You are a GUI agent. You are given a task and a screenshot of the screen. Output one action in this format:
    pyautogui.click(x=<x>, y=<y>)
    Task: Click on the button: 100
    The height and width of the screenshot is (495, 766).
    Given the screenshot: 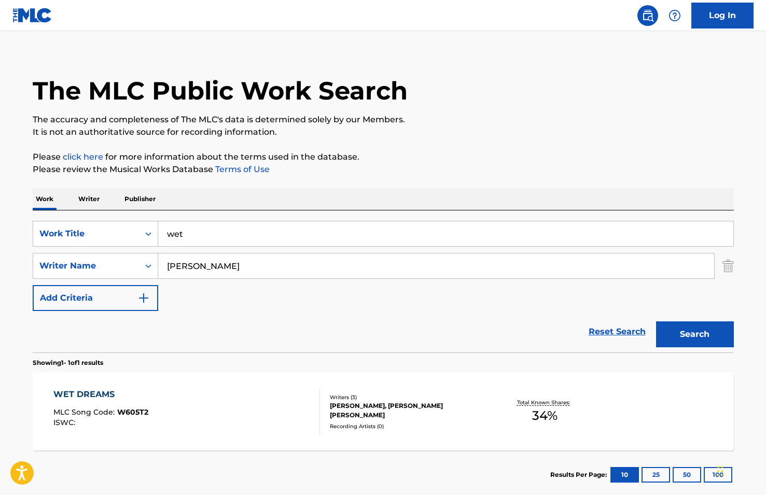 What is the action you would take?
    pyautogui.click(x=718, y=475)
    